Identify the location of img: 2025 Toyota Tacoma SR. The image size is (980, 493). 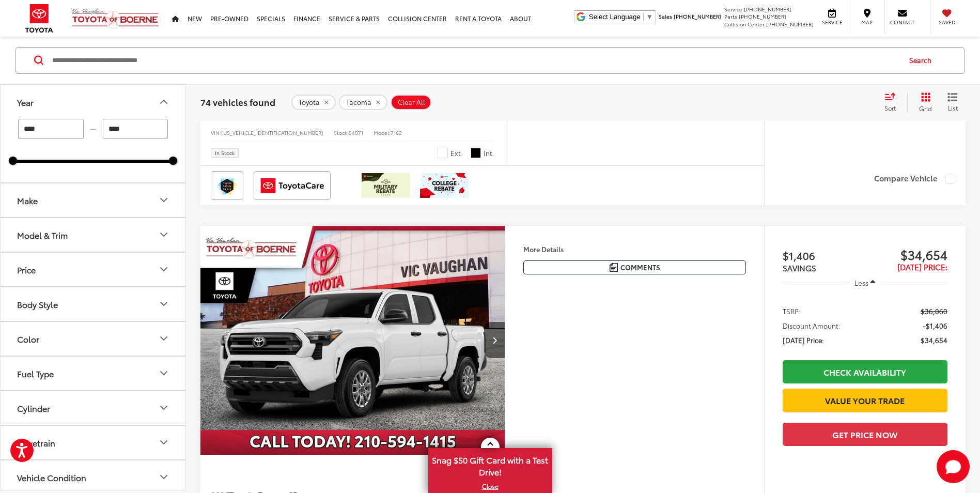
(353, 341).